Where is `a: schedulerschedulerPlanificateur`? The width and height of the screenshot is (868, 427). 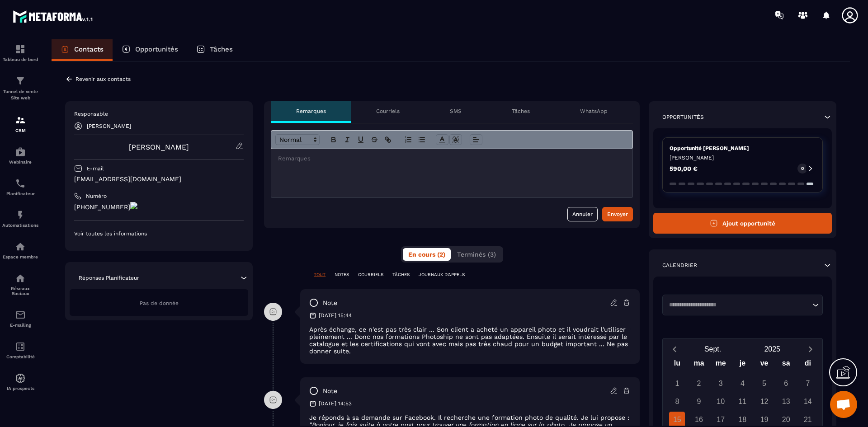 a: schedulerschedulerPlanificateur is located at coordinates (20, 187).